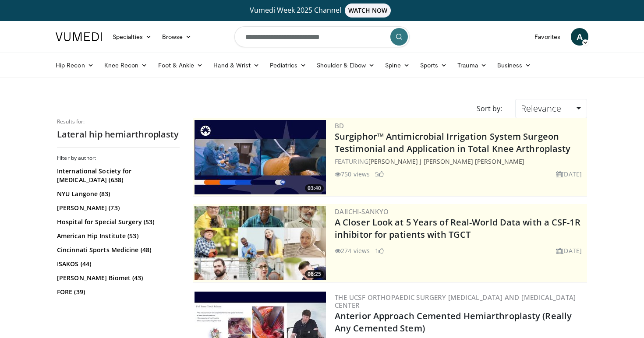  I want to click on li: 5, so click(379, 174).